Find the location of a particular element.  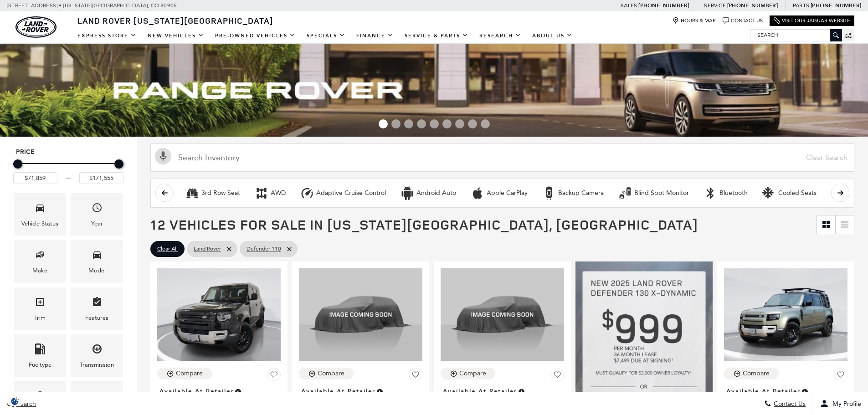

button: BluetoothBluetooth is located at coordinates (725, 193).